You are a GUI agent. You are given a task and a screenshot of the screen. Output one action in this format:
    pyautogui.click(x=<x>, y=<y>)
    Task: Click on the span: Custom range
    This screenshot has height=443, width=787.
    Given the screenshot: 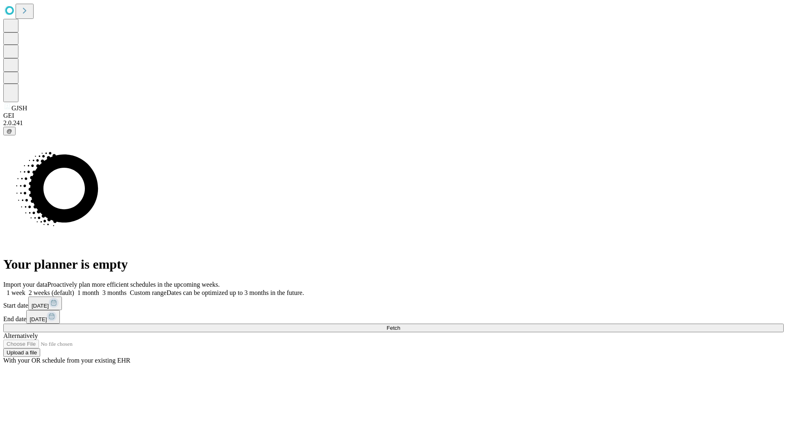 What is the action you would take?
    pyautogui.click(x=148, y=292)
    